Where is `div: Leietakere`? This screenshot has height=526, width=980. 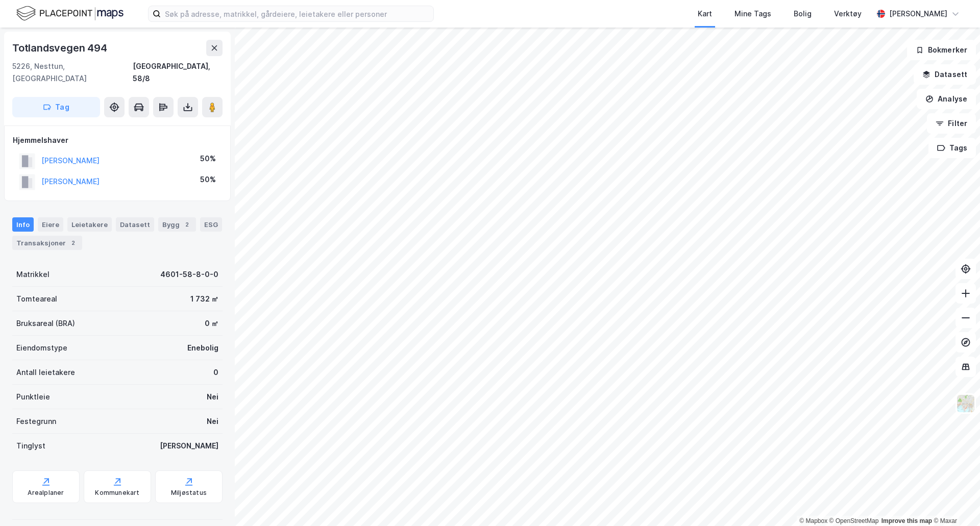 div: Leietakere is located at coordinates (89, 224).